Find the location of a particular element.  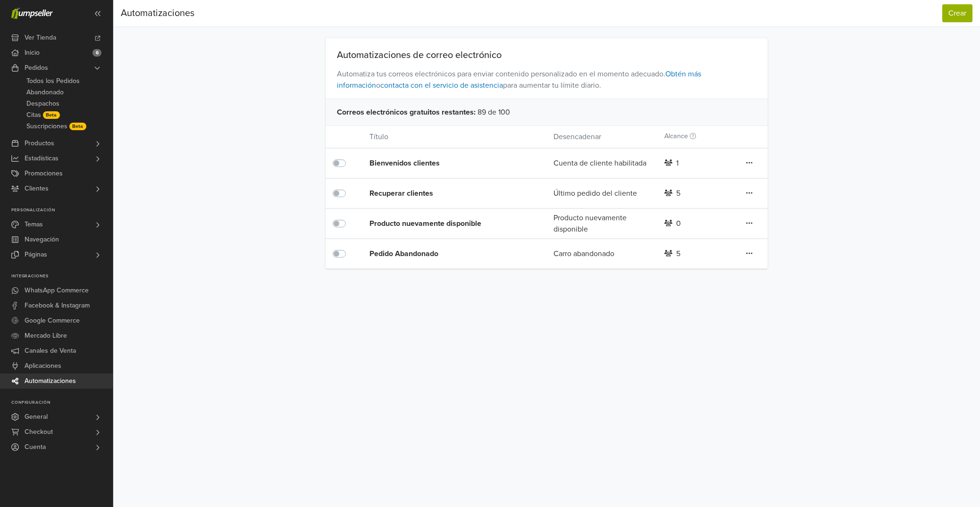

span: Google Commerce is located at coordinates (52, 320).